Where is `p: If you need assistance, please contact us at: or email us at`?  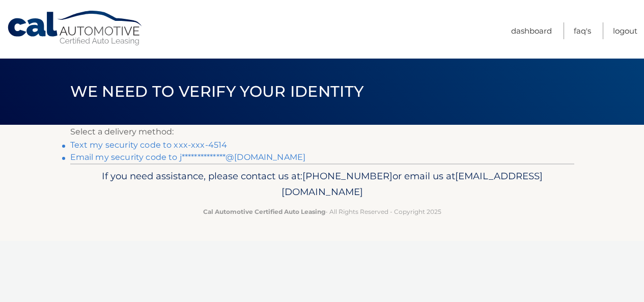 p: If you need assistance, please contact us at: or email us at is located at coordinates (322, 184).